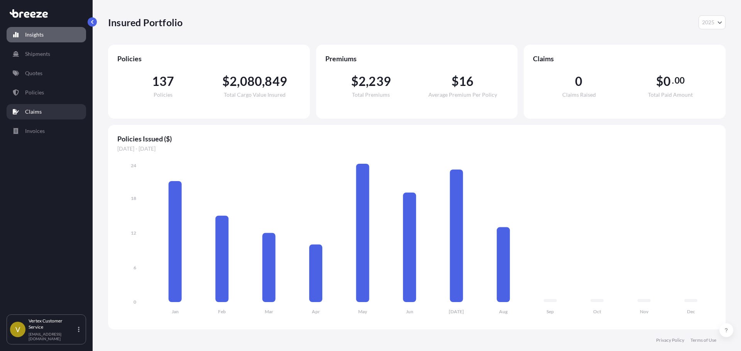  I want to click on p: Shipments, so click(37, 54).